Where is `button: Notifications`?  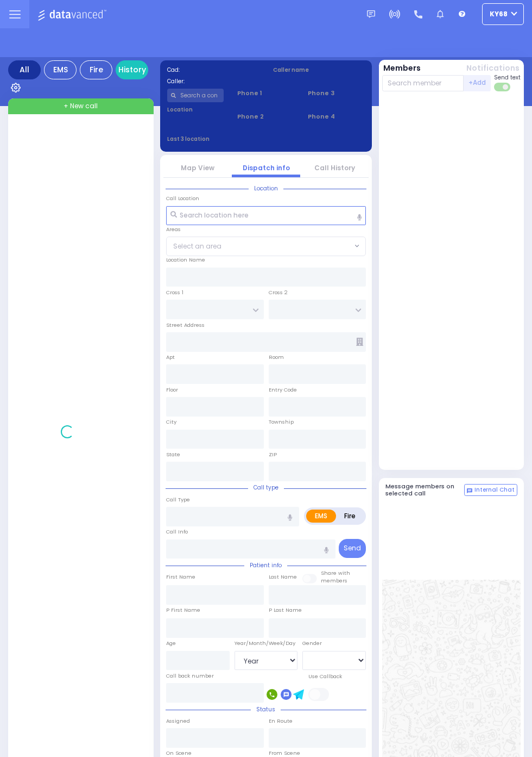
button: Notifications is located at coordinates (493, 68).